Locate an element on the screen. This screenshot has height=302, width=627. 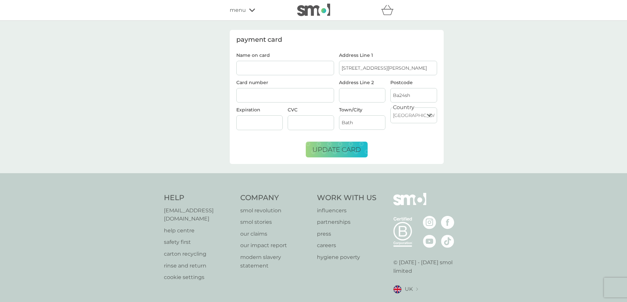
p: influencers is located at coordinates (346, 211).